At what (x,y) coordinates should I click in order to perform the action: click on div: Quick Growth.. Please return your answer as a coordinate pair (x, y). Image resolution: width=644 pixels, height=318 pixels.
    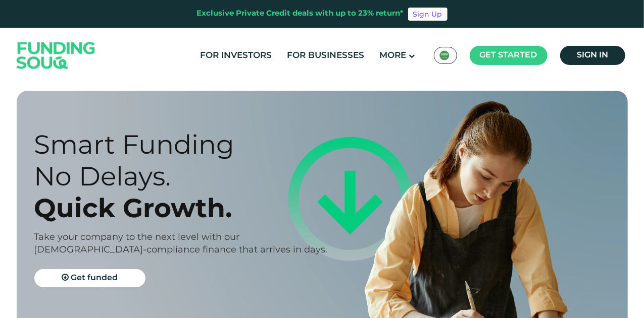
    Looking at the image, I should click on (187, 208).